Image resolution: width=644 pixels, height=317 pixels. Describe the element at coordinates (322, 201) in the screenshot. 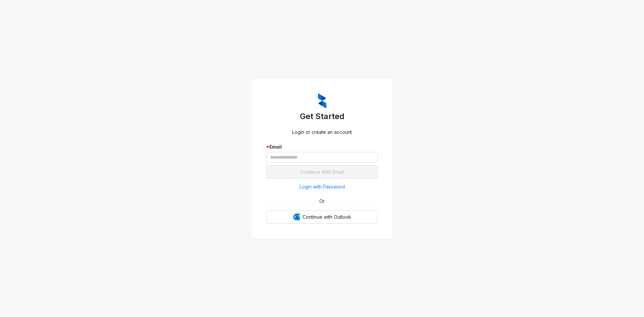

I see `span: Or` at that location.